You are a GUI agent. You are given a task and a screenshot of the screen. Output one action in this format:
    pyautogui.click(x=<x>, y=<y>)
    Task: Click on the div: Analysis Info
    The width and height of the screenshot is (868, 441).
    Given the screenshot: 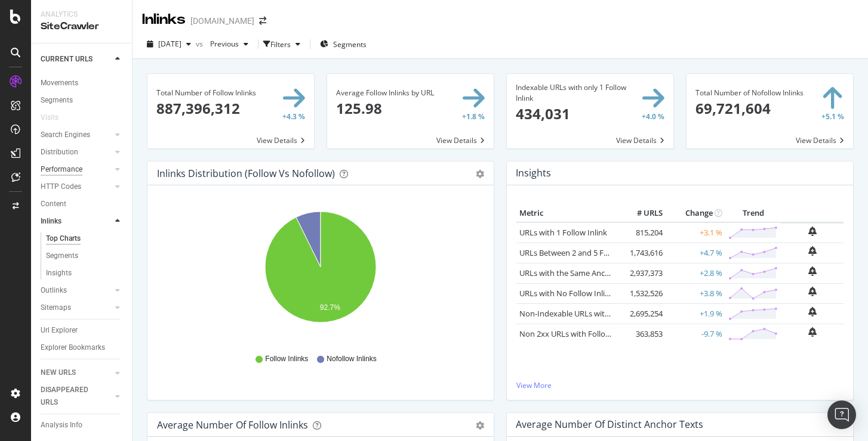 What is the action you would take?
    pyautogui.click(x=62, y=425)
    